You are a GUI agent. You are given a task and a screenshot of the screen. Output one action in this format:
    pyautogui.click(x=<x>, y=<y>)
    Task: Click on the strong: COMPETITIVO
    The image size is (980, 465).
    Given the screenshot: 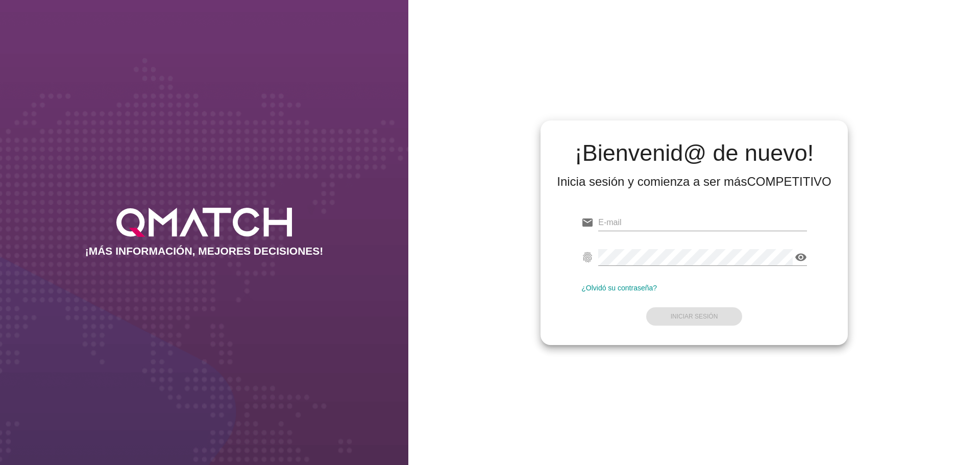 What is the action you would take?
    pyautogui.click(x=789, y=181)
    